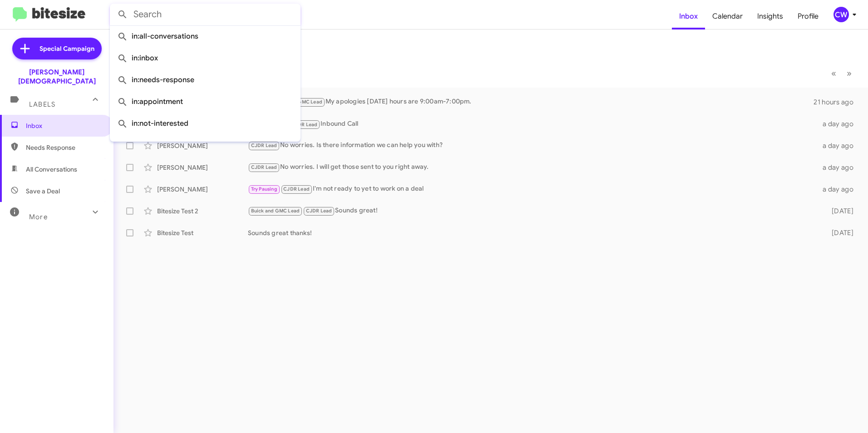 The width and height of the screenshot is (868, 433). Describe the element at coordinates (808, 16) in the screenshot. I see `span: Profile` at that location.